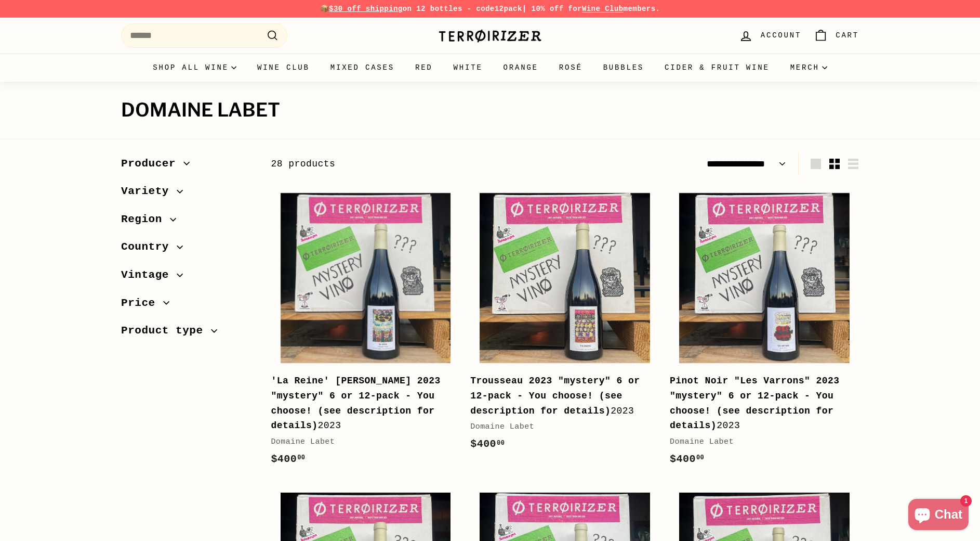  Describe the element at coordinates (571, 67) in the screenshot. I see `a: Rosé` at that location.